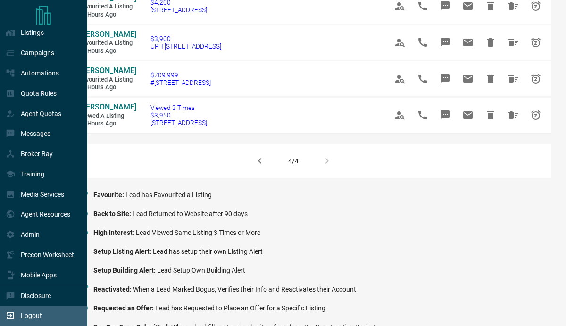  I want to click on span: Lead Setup Own Building Alert, so click(201, 270).